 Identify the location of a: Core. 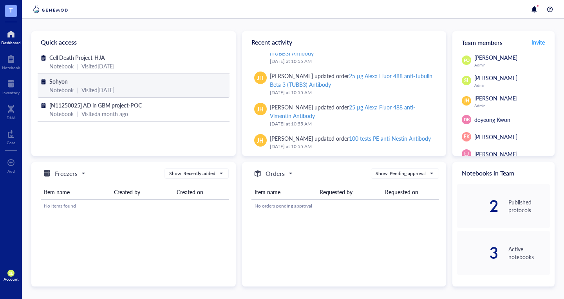
(11, 137).